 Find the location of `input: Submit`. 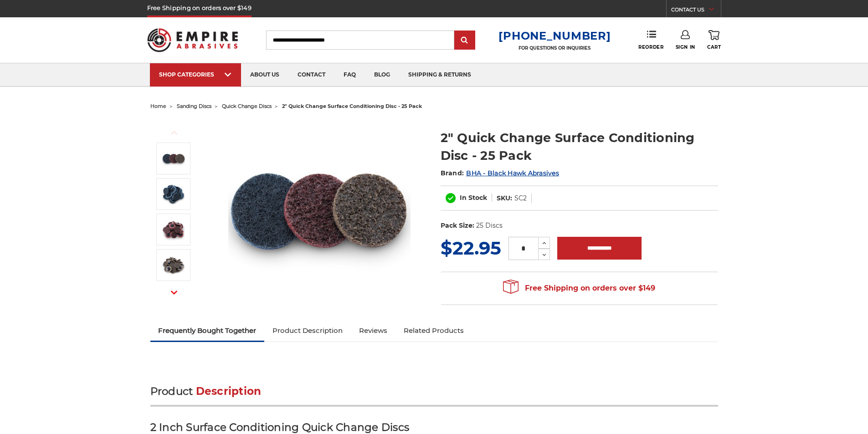

input: Submit is located at coordinates (465, 40).